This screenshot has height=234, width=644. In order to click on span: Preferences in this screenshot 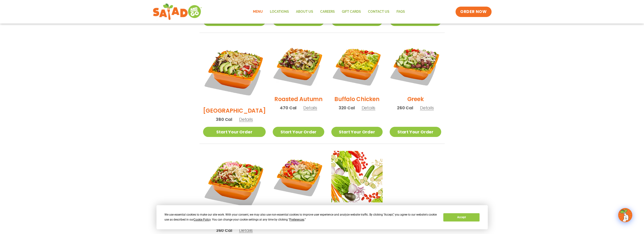, I will do `click(297, 220)`.